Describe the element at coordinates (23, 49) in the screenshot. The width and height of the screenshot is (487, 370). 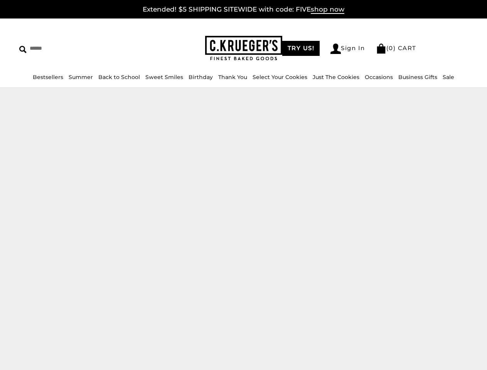
I see `img: Search` at that location.